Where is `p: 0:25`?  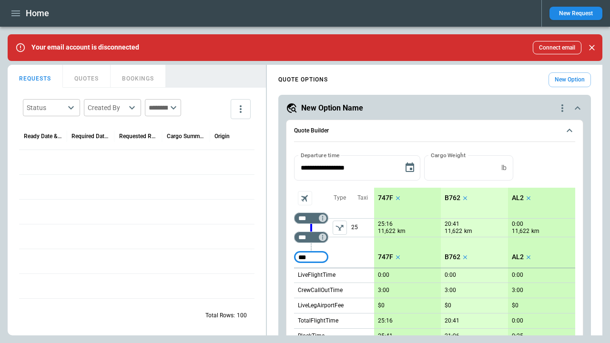 p: 0:25 is located at coordinates (518, 336).